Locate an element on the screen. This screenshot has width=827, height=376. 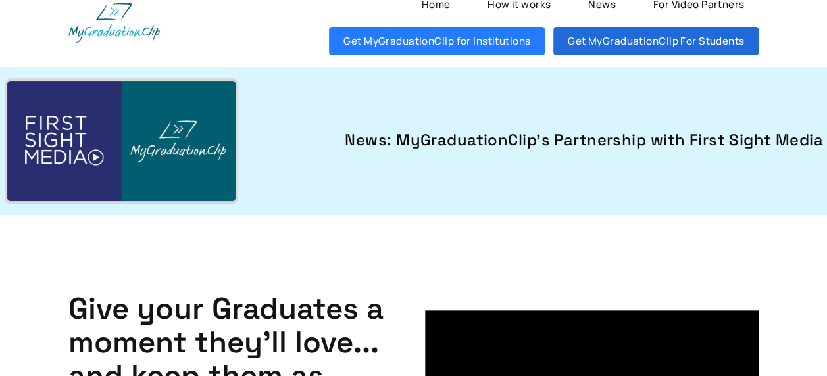
a: Get MyGraduationClip For Students is located at coordinates (656, 41).